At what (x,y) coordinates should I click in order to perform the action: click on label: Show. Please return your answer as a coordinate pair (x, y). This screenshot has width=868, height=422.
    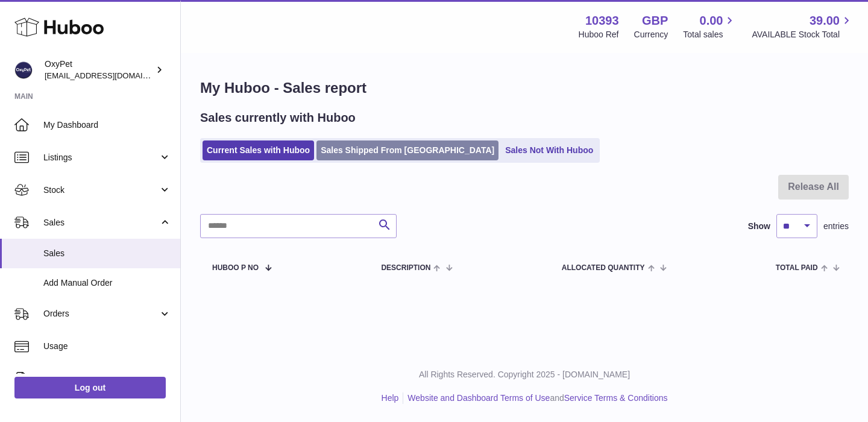
    Looking at the image, I should click on (759, 226).